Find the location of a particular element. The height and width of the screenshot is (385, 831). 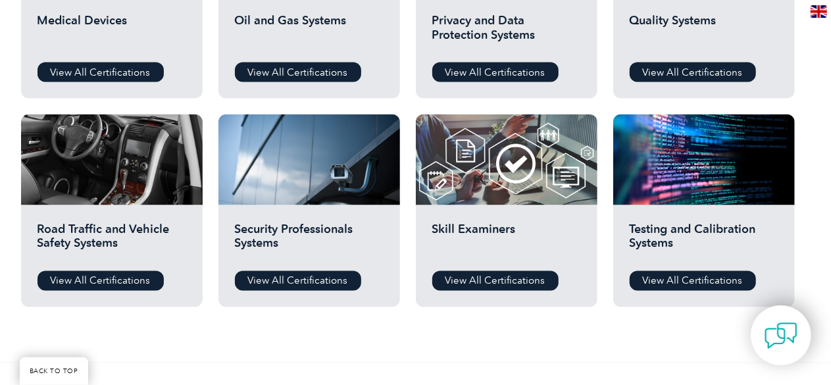

h2: Oil and Gas Systems is located at coordinates (309, 33).